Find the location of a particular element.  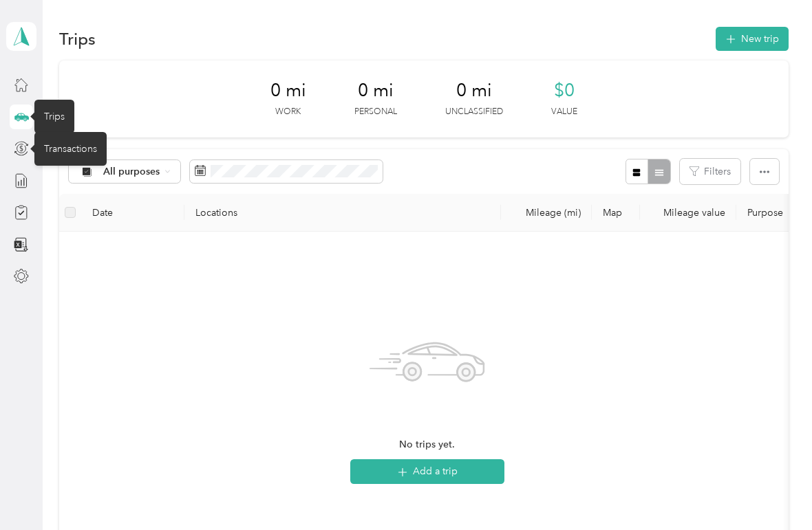

p: Value is located at coordinates (564, 112).